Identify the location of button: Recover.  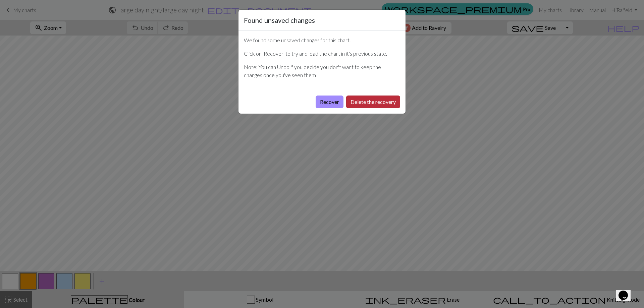
(329, 102).